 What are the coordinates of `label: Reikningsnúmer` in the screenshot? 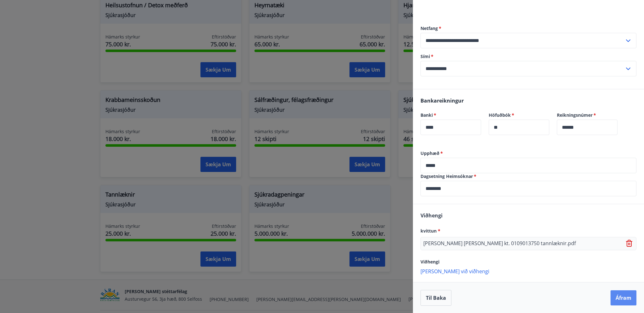 It's located at (587, 115).